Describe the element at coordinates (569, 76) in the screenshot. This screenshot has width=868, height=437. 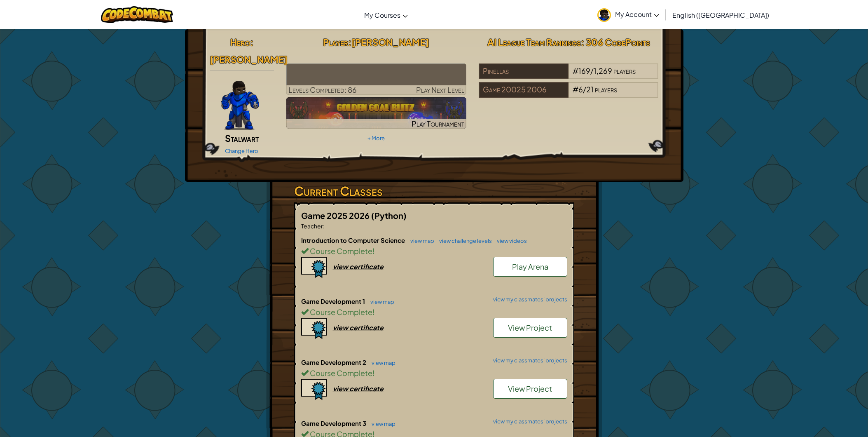
I see `a: Pinellas#169/1,269players` at that location.